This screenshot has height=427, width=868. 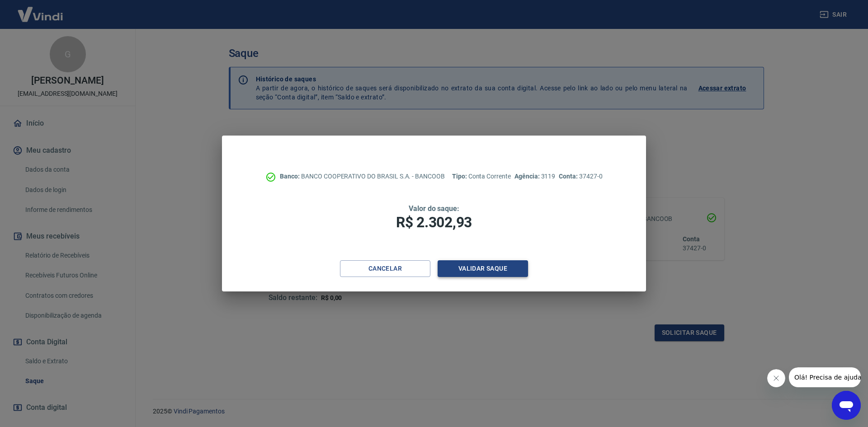 I want to click on p: 37427-0, so click(x=580, y=176).